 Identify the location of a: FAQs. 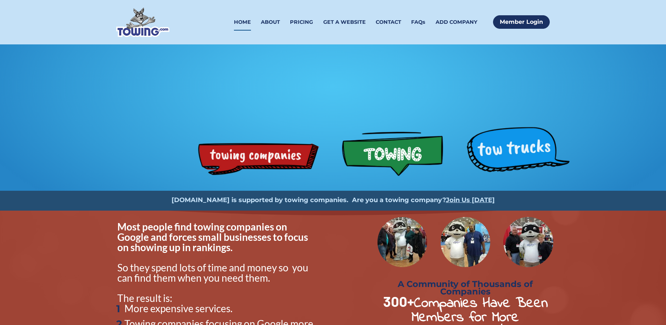
(418, 22).